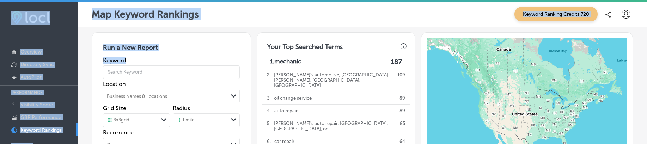 The image size is (647, 144). What do you see at coordinates (401, 80) in the screenshot?
I see `p: 109` at bounding box center [401, 80].